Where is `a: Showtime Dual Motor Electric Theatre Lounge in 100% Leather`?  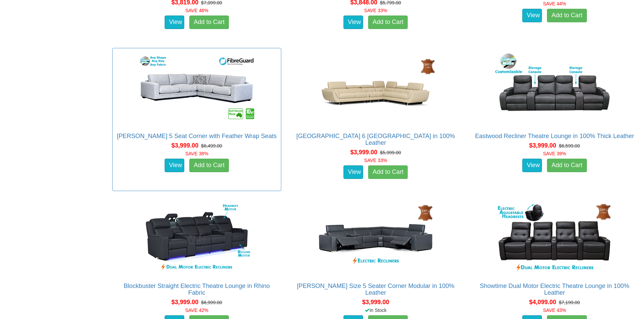 a: Showtime Dual Motor Electric Theatre Lounge in 100% Leather is located at coordinates (554, 289).